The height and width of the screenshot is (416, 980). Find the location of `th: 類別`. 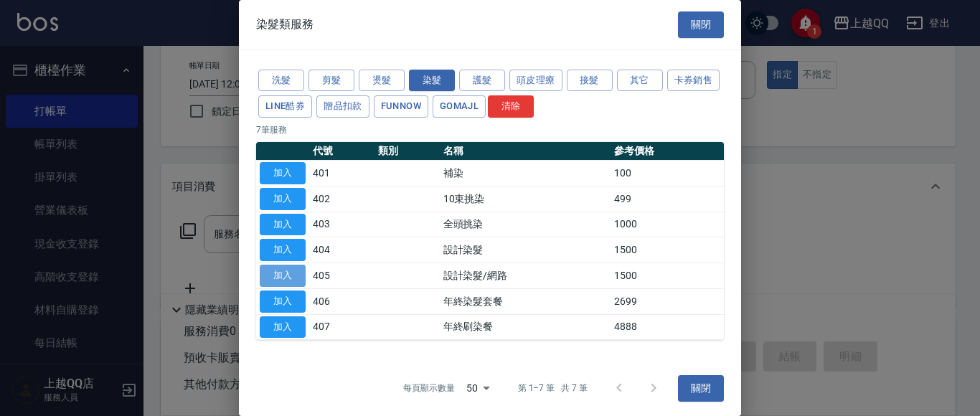

th: 類別 is located at coordinates (407, 151).